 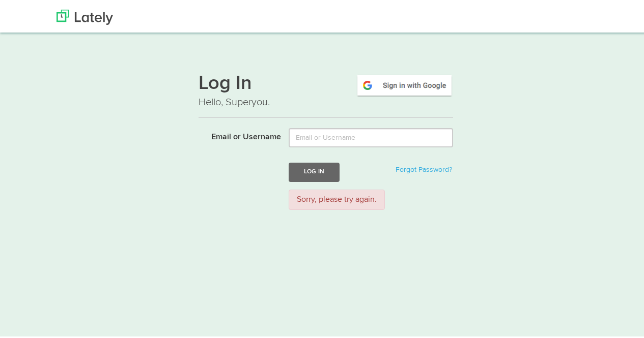 I want to click on button: Log In, so click(x=314, y=170).